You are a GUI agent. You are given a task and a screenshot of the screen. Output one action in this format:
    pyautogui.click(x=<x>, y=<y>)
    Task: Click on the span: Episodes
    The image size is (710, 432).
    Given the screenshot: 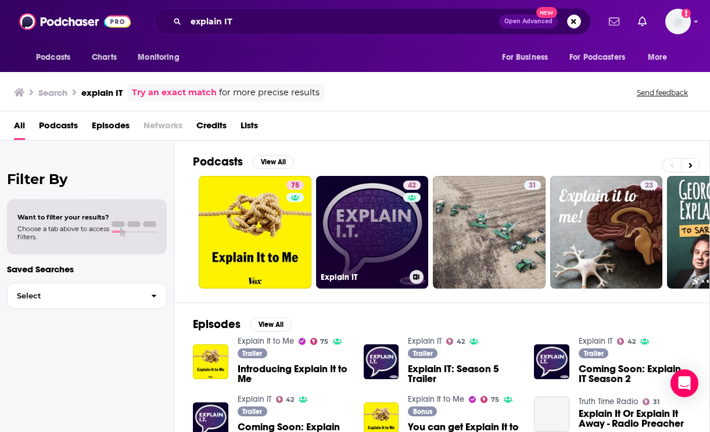 What is the action you would take?
    pyautogui.click(x=110, y=128)
    